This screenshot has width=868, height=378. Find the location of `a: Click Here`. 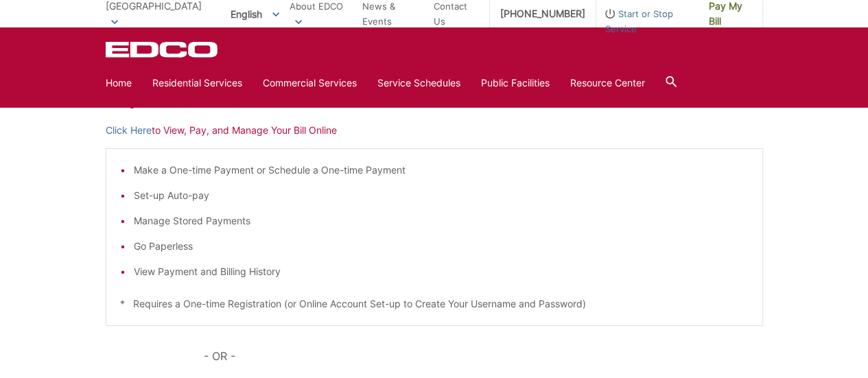

a: Click Here is located at coordinates (128, 130).